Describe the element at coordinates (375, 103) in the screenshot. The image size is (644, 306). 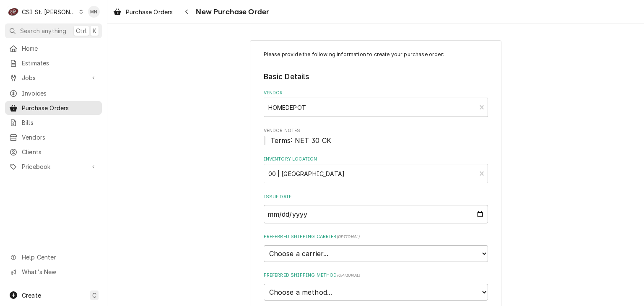
I see `div: Vendor` at that location.